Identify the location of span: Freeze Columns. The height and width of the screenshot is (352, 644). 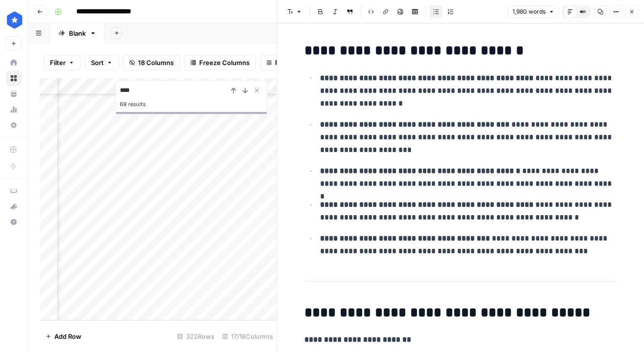
(224, 62).